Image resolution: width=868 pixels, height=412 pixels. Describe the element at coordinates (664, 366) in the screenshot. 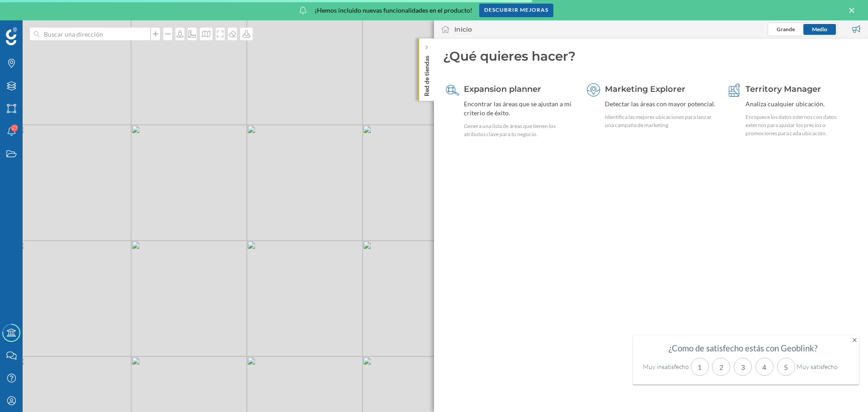

I see `div: Muy insatisfecho` at that location.